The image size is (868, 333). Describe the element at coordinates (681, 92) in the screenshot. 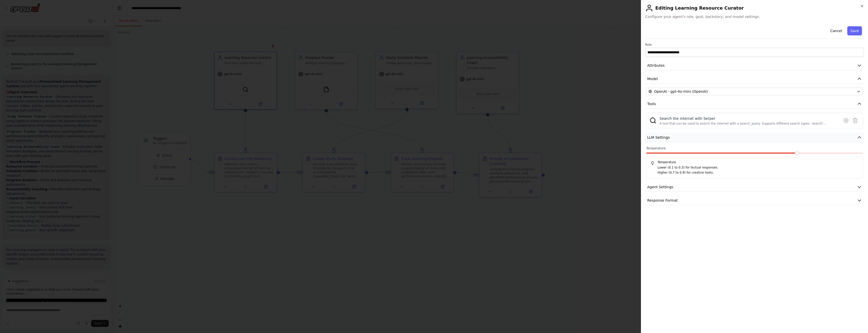

I see `span: OpenAI - gpt-4o-mini (OpenAI)` at that location.